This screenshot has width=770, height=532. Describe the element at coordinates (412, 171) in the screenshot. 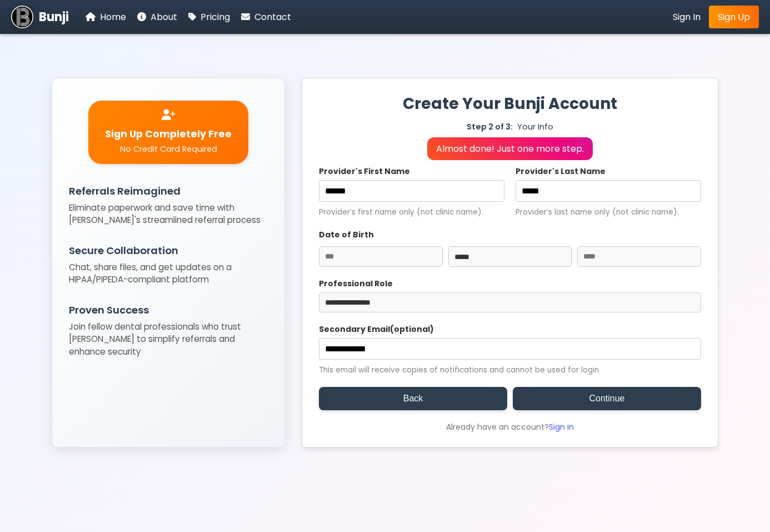

I see `label: Provider's First Name` at that location.